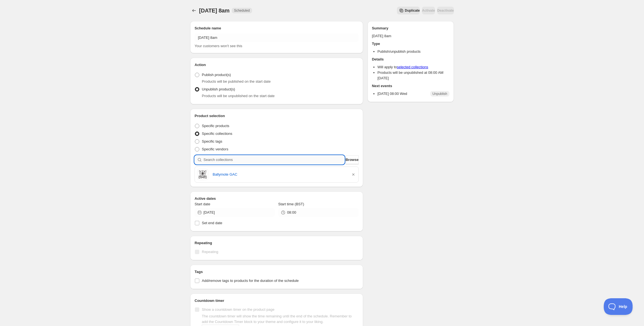 Image resolution: width=644 pixels, height=326 pixels. I want to click on span: Start time (BST), so click(291, 204).